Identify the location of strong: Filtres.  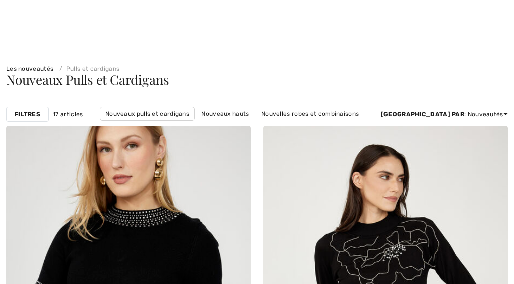
(27, 114).